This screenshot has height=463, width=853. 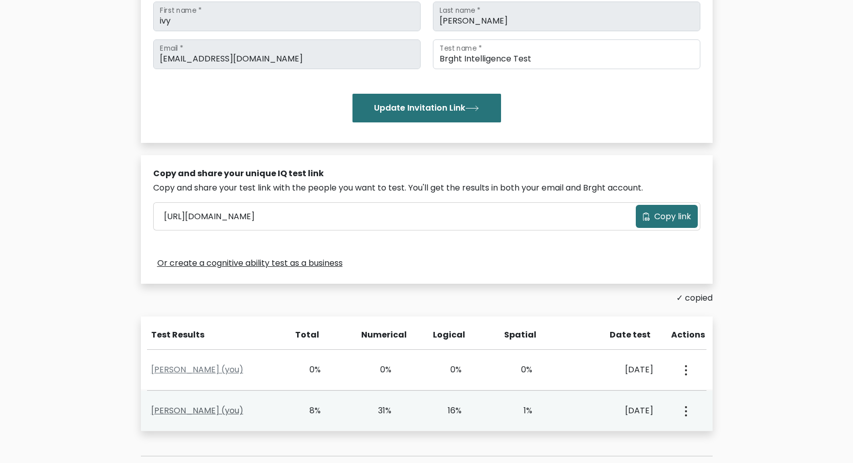 I want to click on div: Copy and share your test link with the people you want to test. You'll get the results in both yo..., so click(x=427, y=188).